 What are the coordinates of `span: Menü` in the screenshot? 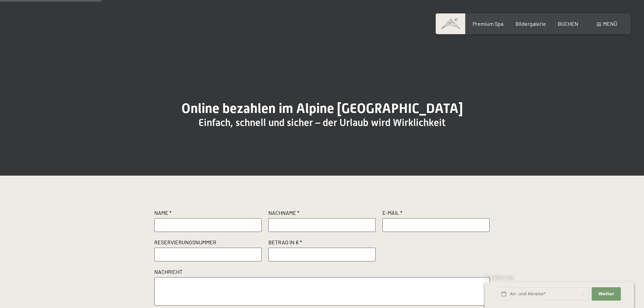 It's located at (610, 23).